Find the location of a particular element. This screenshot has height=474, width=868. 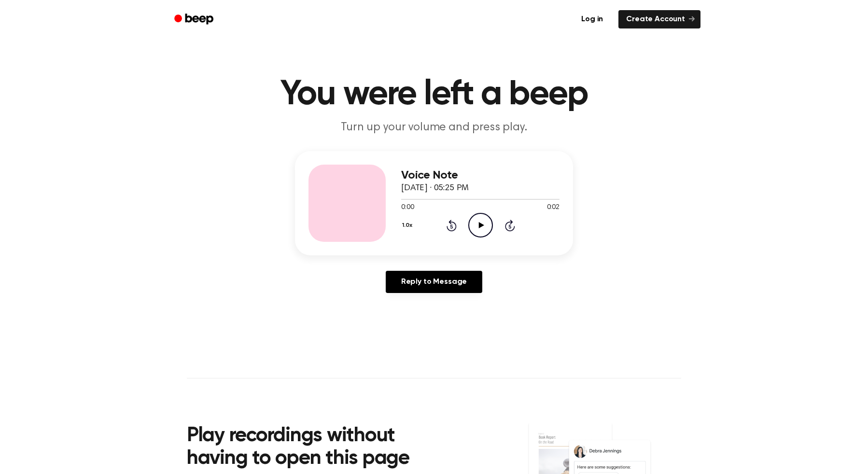

h3: Voice Note is located at coordinates (480, 175).